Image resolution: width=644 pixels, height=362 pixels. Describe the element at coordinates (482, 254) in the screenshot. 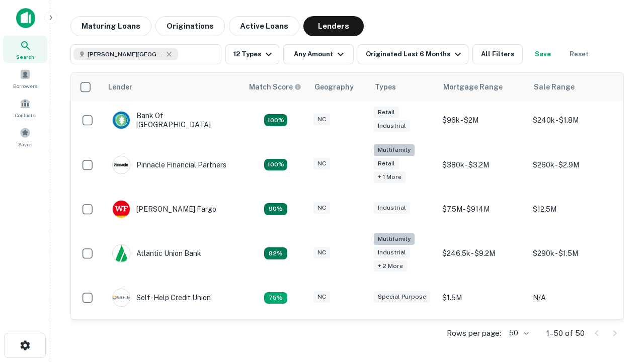

I see `td: $246.5k - $9.2M` at that location.